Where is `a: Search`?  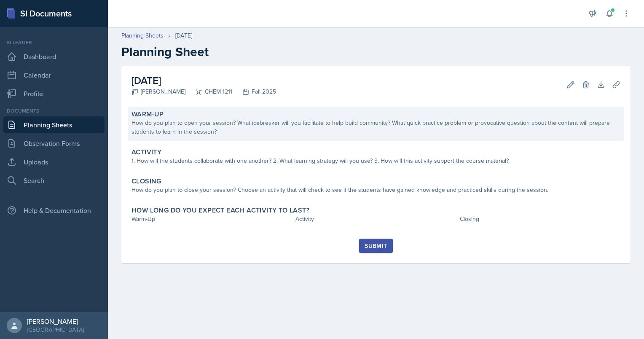
a: Search is located at coordinates (54, 180).